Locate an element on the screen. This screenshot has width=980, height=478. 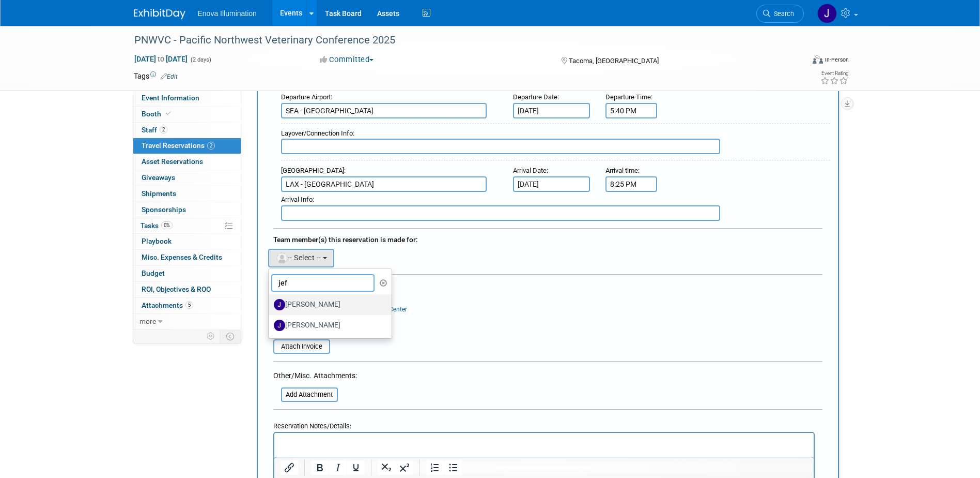
div: Team member(s) this reservation is made for: is located at coordinates (548, 239).